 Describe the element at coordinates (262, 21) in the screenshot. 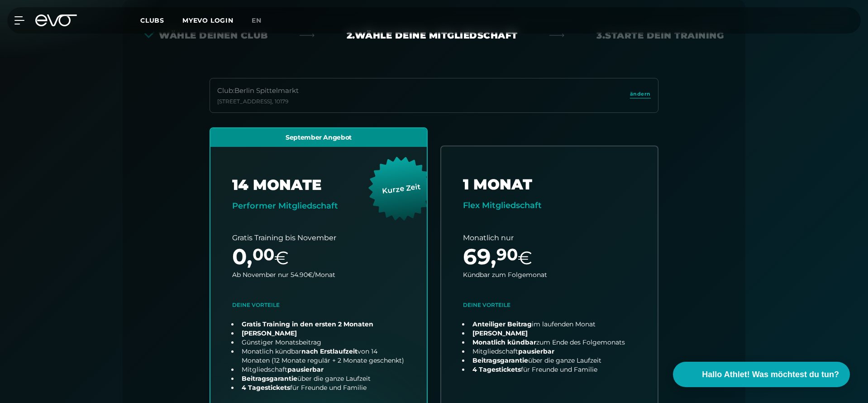

I see `a: en` at that location.